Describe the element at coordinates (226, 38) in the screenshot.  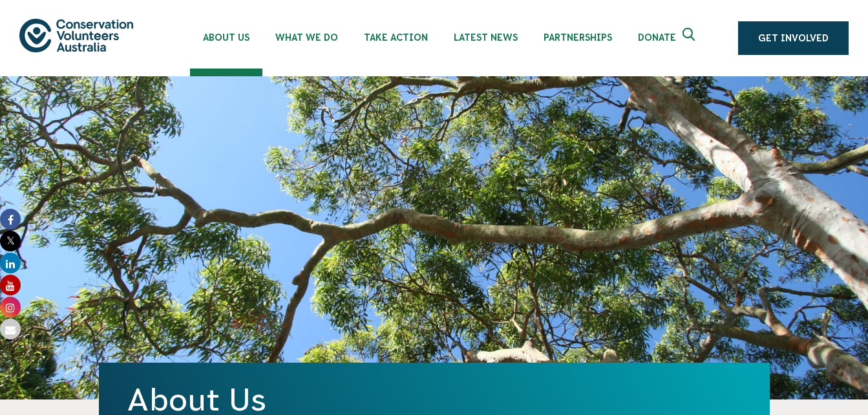
I see `span: About Us` at that location.